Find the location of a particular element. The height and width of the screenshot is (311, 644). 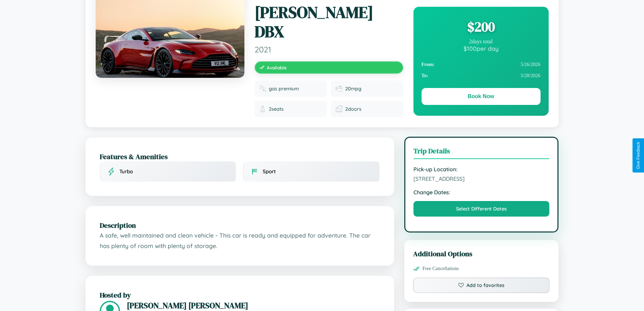

h2: Description is located at coordinates (239, 225).